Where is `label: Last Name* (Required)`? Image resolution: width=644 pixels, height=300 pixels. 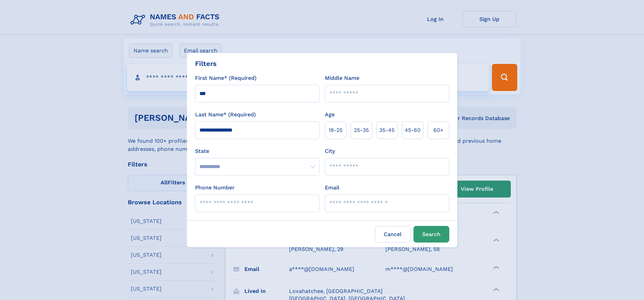
label: Last Name* (Required) is located at coordinates (225, 114).